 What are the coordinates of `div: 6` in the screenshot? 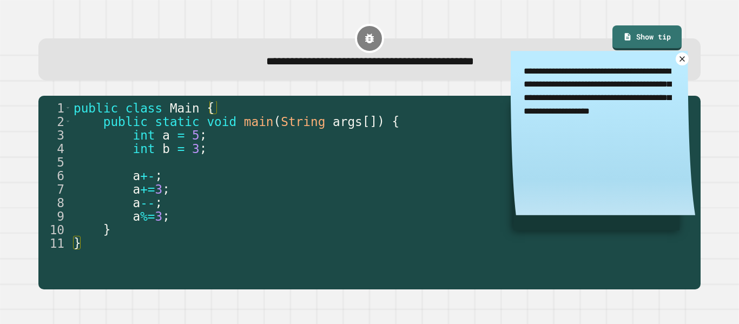 It's located at (55, 175).